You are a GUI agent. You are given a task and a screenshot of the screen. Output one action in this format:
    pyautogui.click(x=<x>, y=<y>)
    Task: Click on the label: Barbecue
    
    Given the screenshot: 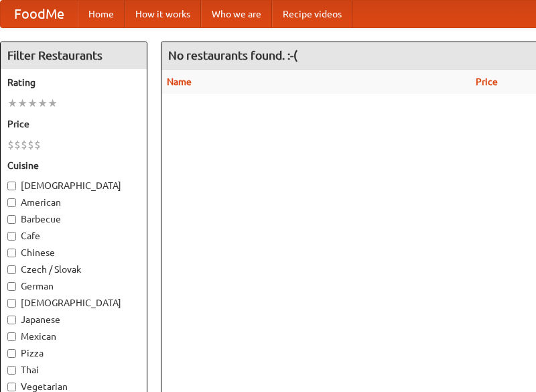 What is the action you would take?
    pyautogui.click(x=74, y=219)
    